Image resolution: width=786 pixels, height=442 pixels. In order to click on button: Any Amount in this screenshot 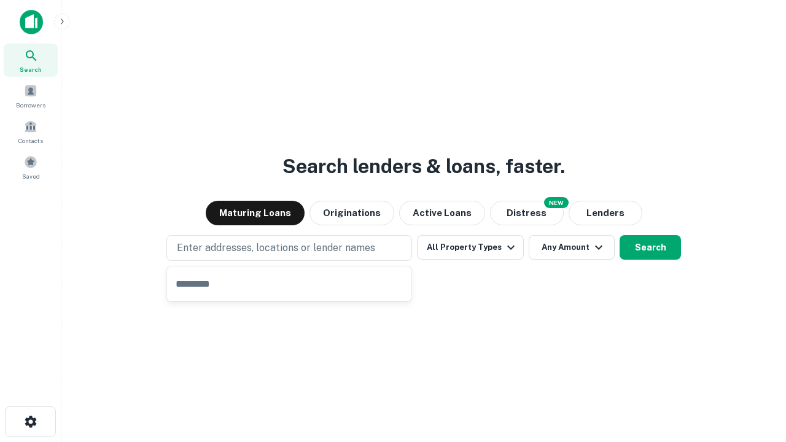, I will do `click(572, 248)`.